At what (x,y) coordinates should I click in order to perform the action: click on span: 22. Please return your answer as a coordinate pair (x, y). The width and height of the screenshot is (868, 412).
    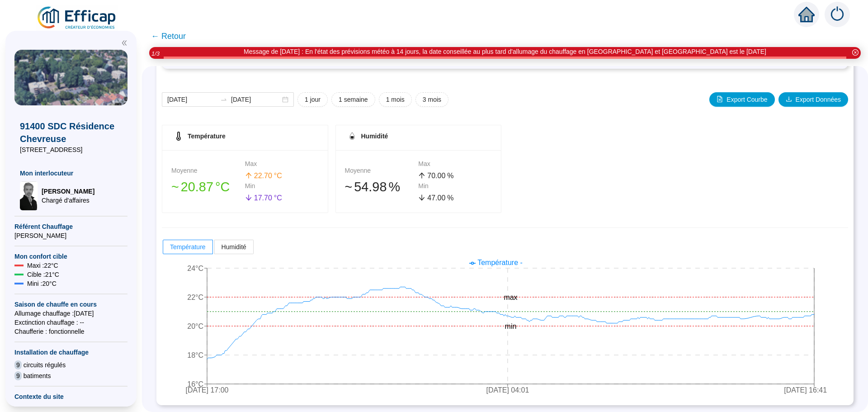
    Looking at the image, I should click on (259, 175).